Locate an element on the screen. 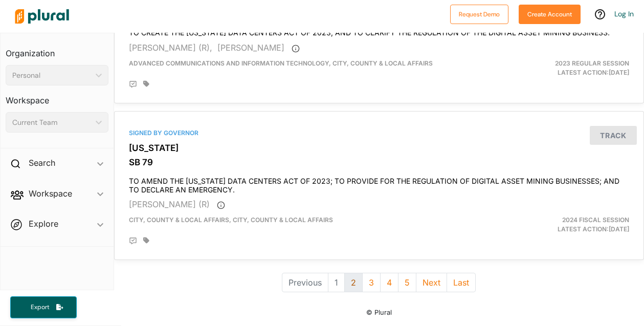 This screenshot has height=326, width=644. button: Request Demo is located at coordinates (479, 14).